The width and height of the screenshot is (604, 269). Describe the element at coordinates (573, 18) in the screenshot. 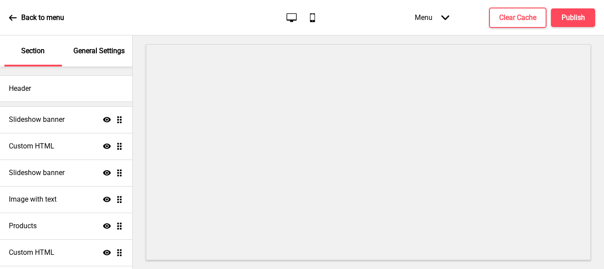

I see `h4: Publish` at that location.